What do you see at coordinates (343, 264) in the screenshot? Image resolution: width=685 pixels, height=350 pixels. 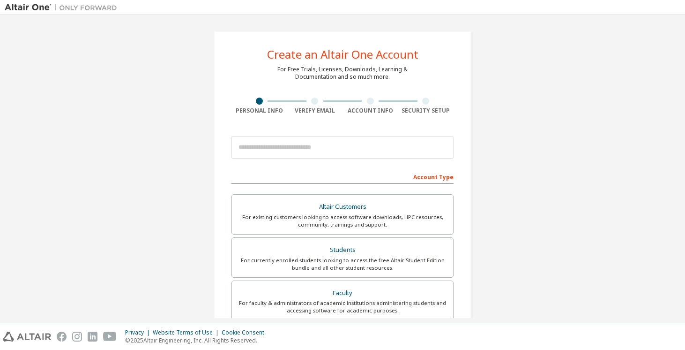 I see `div: For currently enrolled students looking to access the free Altair Student Edition bundle and all ...` at bounding box center [343, 264].